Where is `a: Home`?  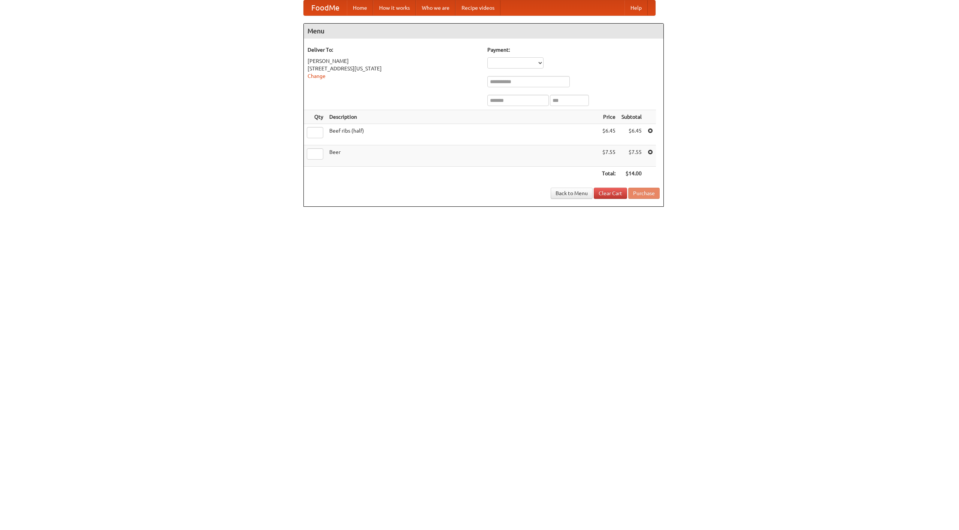 a: Home is located at coordinates (360, 8).